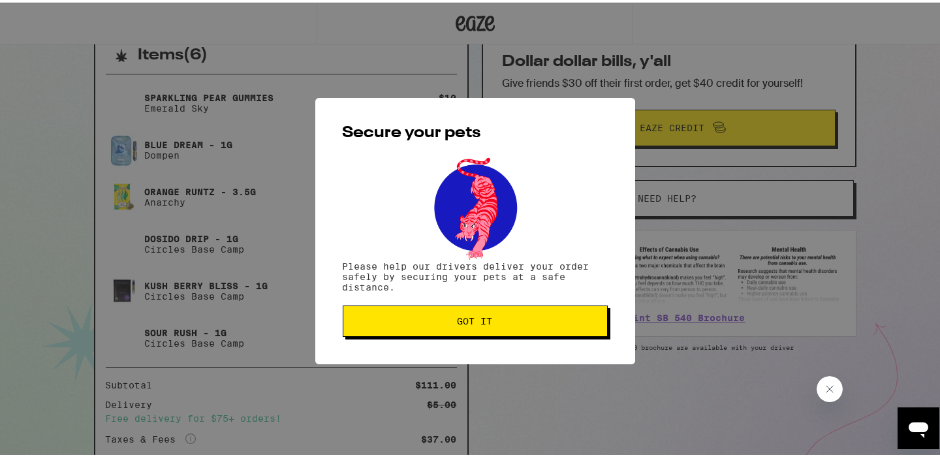  I want to click on img: pets, so click(475, 205).